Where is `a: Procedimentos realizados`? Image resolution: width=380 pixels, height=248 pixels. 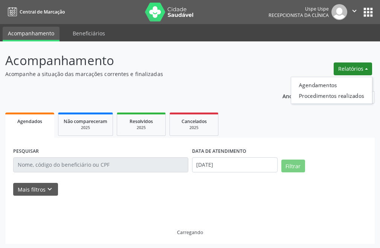 a: Procedimentos realizados is located at coordinates (332, 96).